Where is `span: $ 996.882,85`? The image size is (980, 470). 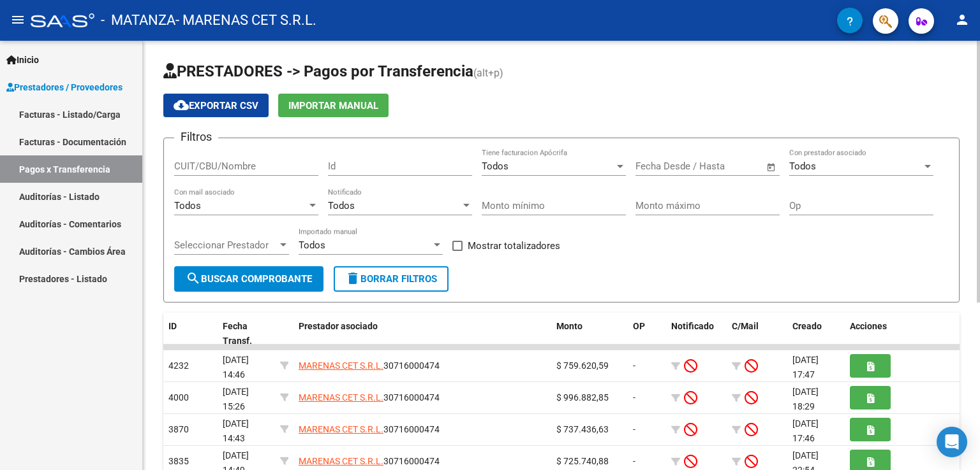
span: $ 996.882,85 is located at coordinates (583, 398).